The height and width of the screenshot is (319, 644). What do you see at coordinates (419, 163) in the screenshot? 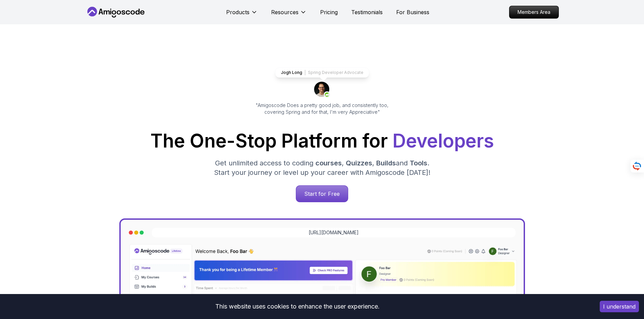
I see `span: Tools` at bounding box center [419, 163].